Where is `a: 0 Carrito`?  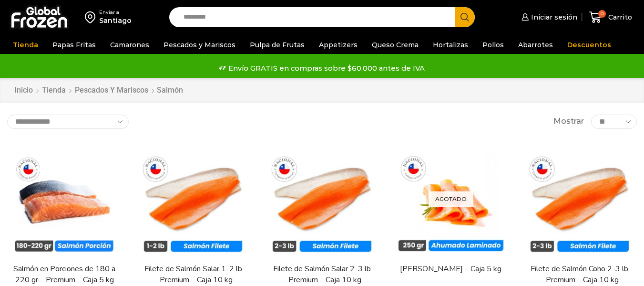
a: 0 Carrito is located at coordinates (611, 17).